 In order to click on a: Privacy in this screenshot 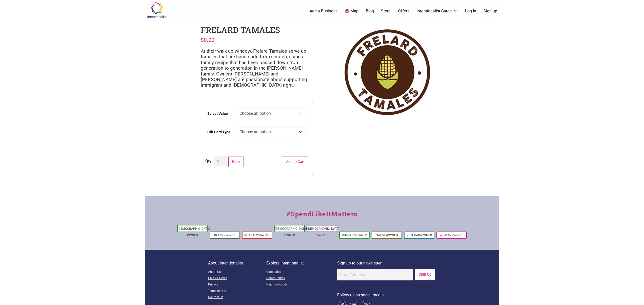, I will do `click(237, 285)`.